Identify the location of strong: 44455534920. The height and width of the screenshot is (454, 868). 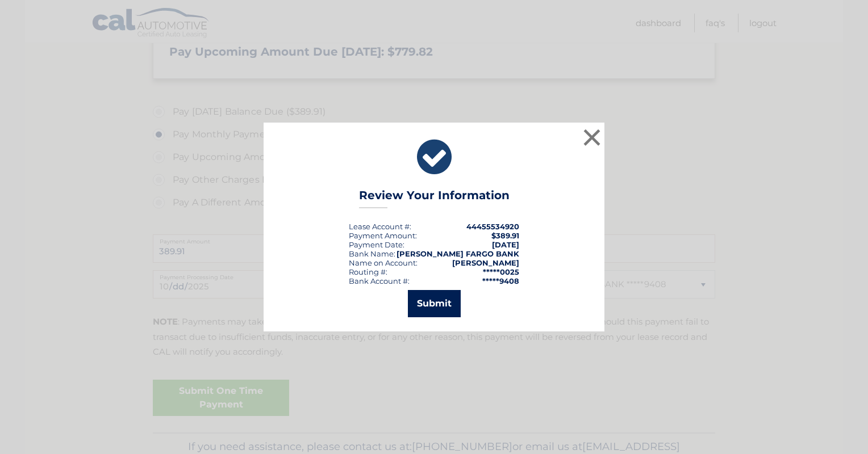
(493, 226).